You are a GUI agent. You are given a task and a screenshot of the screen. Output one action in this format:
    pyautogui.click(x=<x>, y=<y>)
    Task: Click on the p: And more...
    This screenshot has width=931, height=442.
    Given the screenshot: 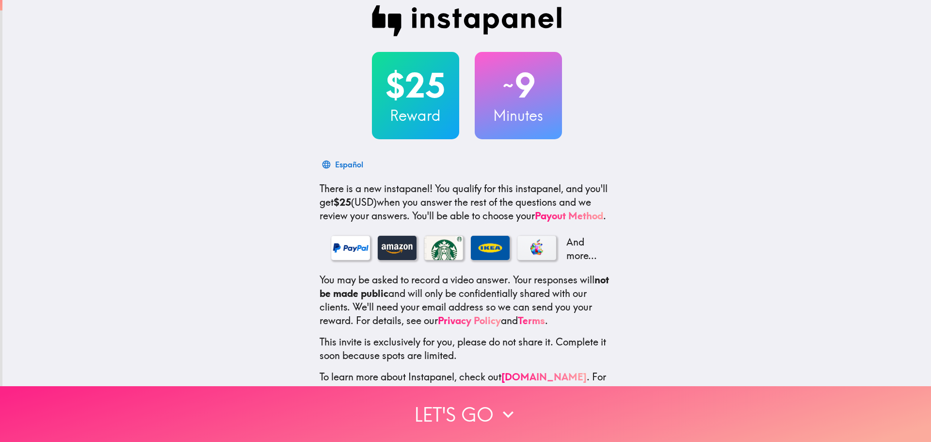 What is the action you would take?
    pyautogui.click(x=583, y=249)
    